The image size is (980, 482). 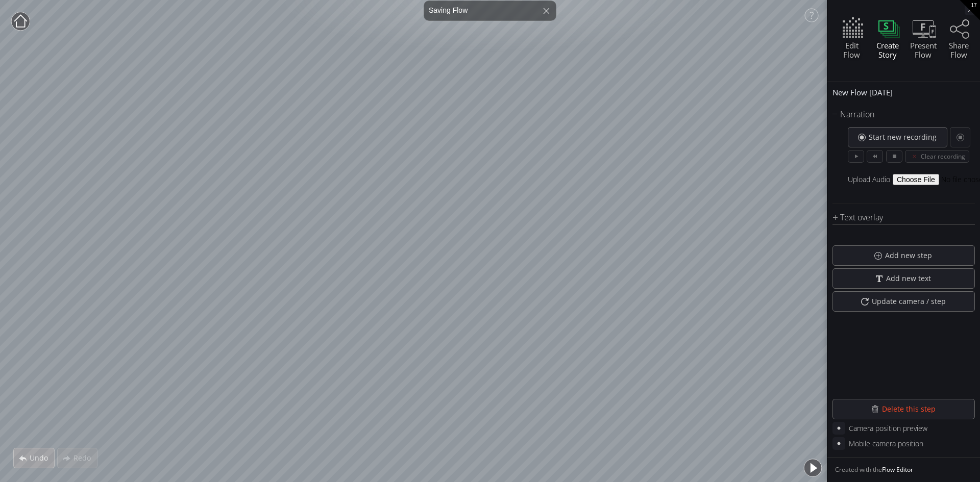 What do you see at coordinates (897, 114) in the screenshot?
I see `div: Narration` at bounding box center [897, 114].